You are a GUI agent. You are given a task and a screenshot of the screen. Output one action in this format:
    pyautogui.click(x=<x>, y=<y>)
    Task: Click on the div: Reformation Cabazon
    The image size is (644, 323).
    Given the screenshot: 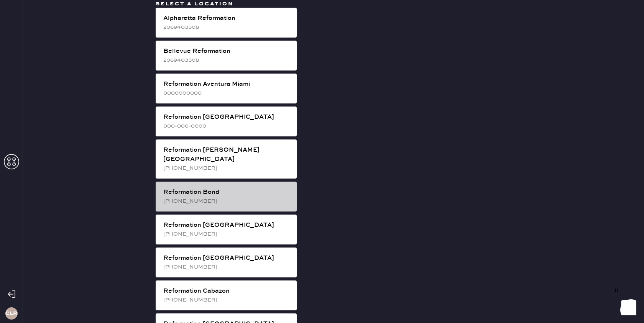 What is the action you would take?
    pyautogui.click(x=227, y=291)
    